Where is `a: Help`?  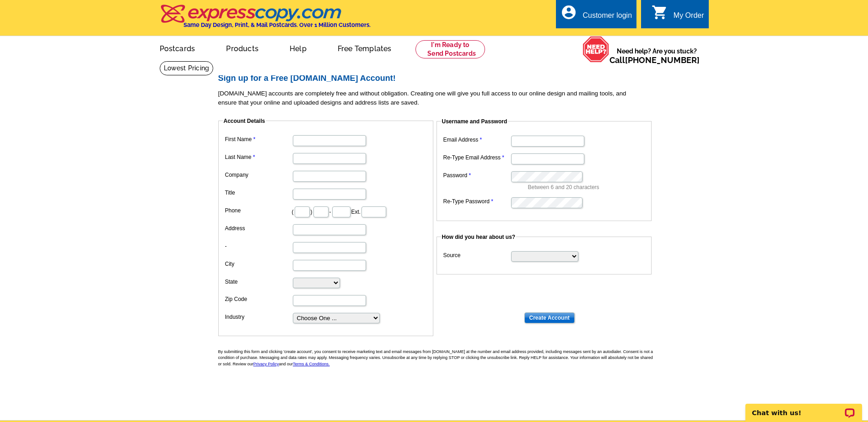 a: Help is located at coordinates (298, 47).